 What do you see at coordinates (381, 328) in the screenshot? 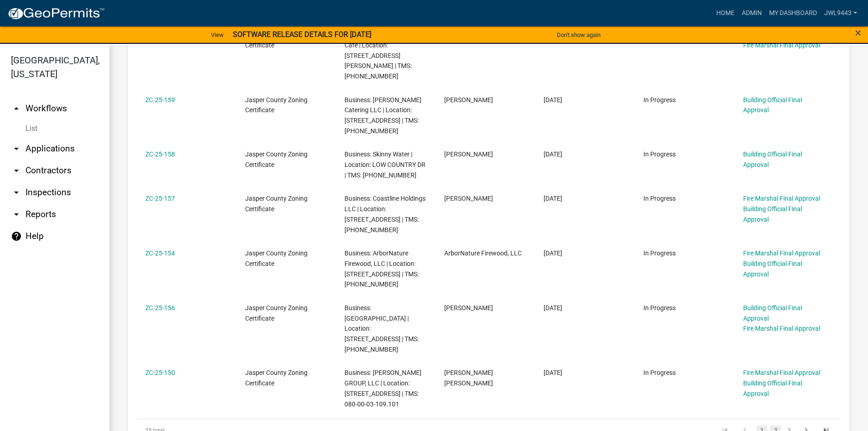
I see `span: Business: El Palmito | Location: 12362 SPEEDWAY BLVD | TMS: 040-00-02-094` at bounding box center [381, 328].